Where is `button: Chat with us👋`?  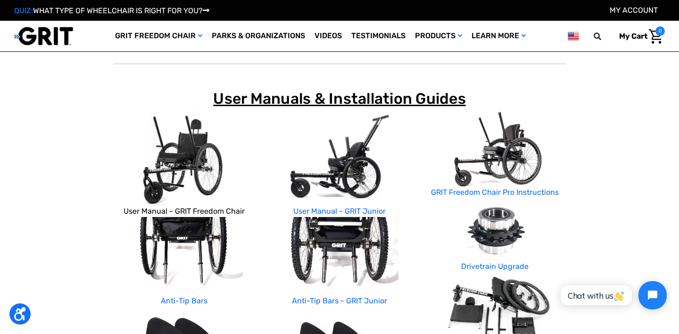 button: Chat with us👋 is located at coordinates (46, 22).